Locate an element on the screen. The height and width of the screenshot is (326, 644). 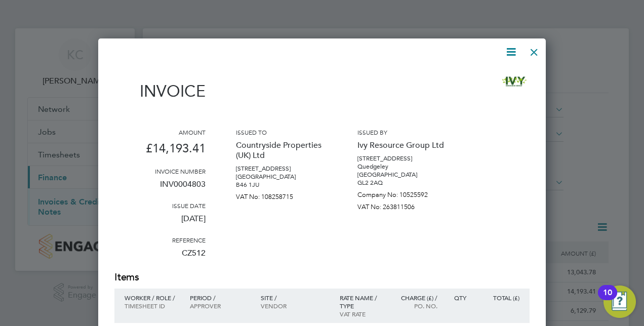
p: Approver is located at coordinates (220, 305).